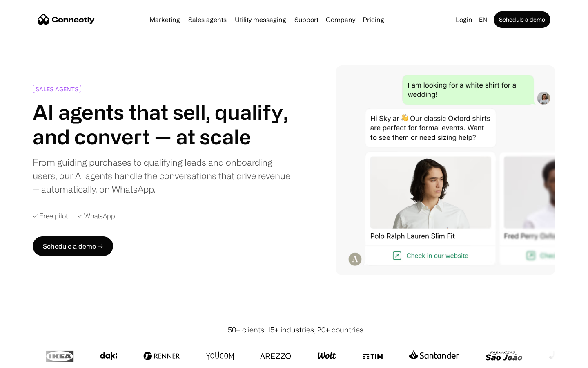  Describe the element at coordinates (306, 20) in the screenshot. I see `a: Support` at that location.